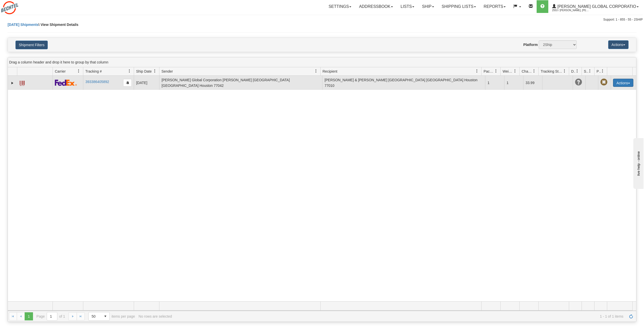 Image resolution: width=644 pixels, height=326 pixels. What do you see at coordinates (515, 71) in the screenshot?
I see `a: Weight filter column settings` at bounding box center [515, 71].